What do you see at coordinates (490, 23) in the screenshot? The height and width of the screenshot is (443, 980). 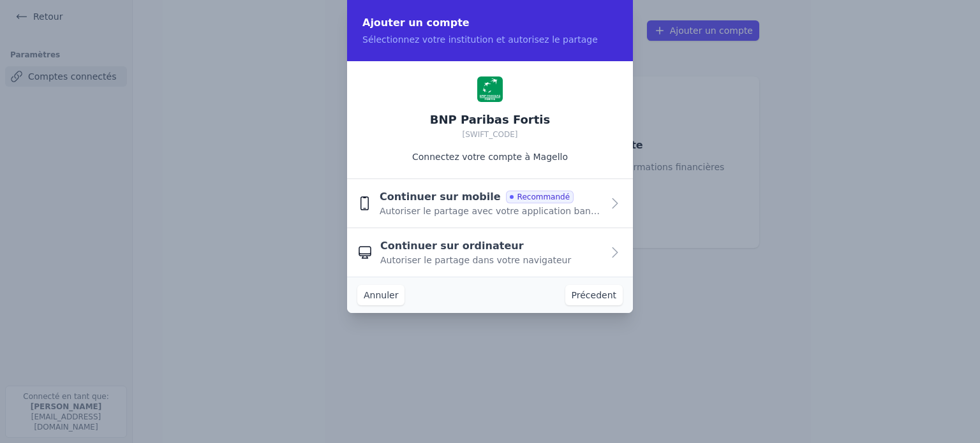 I see `h2: Ajouter un compte` at bounding box center [490, 23].